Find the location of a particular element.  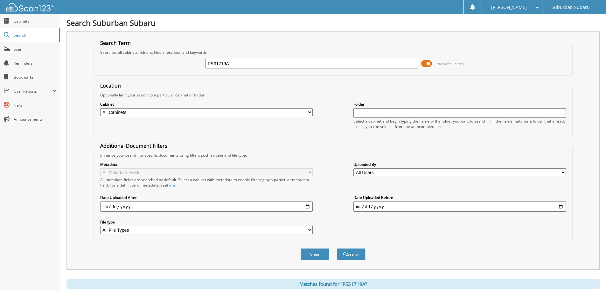

span: Suburban Subaru is located at coordinates (570, 7).